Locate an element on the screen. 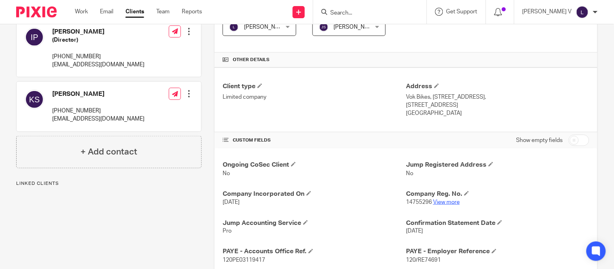 The width and height of the screenshot is (614, 269). a: Email is located at coordinates (106, 12).